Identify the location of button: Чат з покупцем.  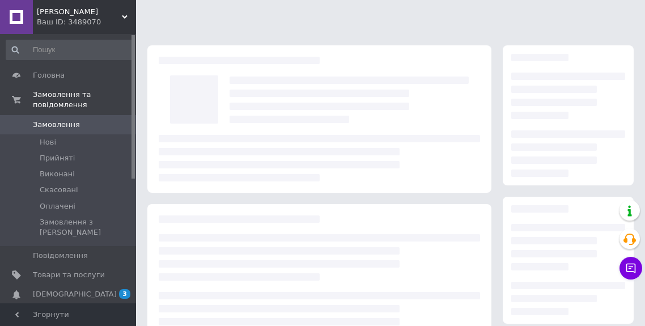
(630, 268).